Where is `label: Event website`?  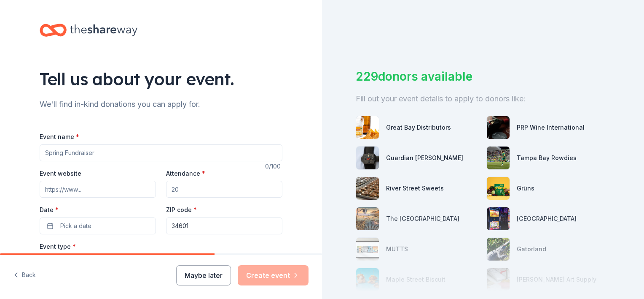
label: Event website is located at coordinates (60, 174).